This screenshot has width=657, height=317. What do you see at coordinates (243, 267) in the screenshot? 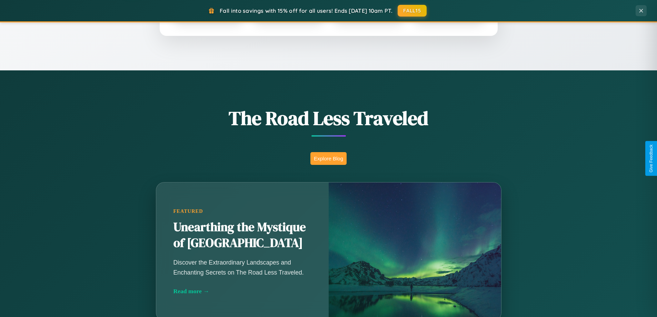
I see `p: Discover the Extraordinary Landscapes and Enchanting Secrets on The Road Less Traveled.` at bounding box center [243, 267].